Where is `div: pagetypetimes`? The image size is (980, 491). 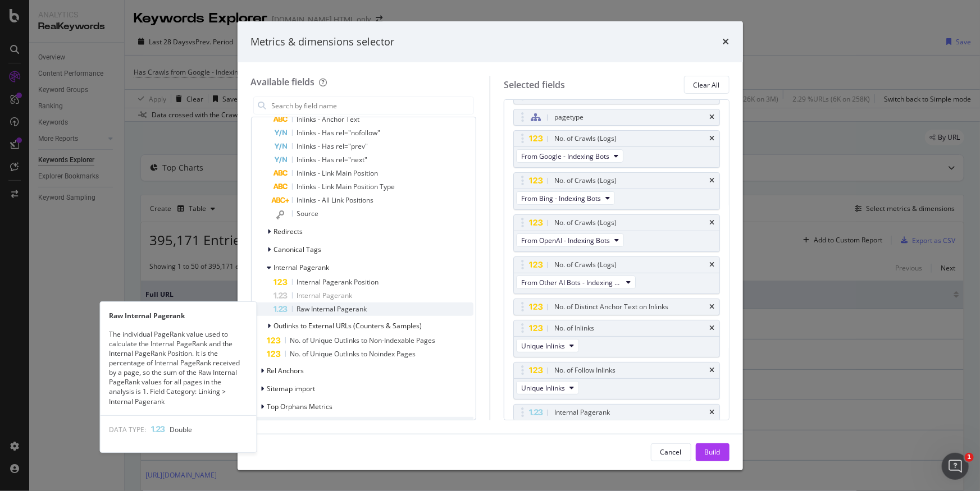
div: pagetypetimes is located at coordinates (616, 118).